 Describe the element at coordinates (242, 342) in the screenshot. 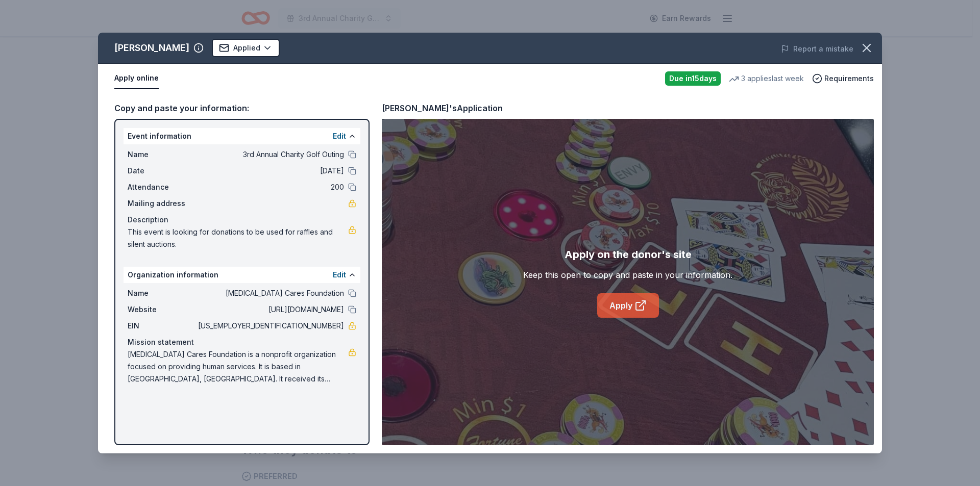

I see `div: Mission statement` at that location.